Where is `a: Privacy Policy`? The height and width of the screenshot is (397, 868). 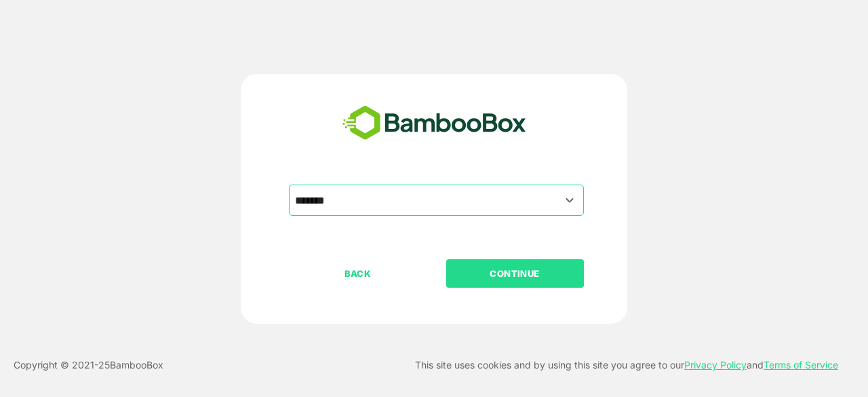
a: Privacy Policy is located at coordinates (715, 364).